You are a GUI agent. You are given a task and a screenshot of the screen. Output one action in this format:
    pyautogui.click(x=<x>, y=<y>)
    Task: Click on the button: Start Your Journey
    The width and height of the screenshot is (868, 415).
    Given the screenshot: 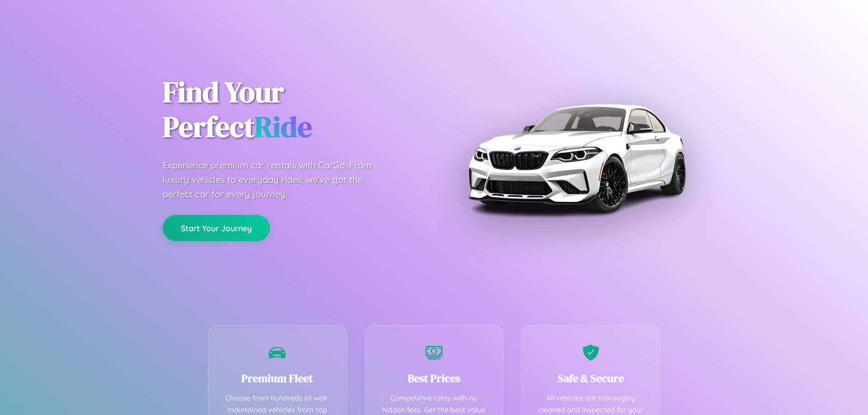 What is the action you would take?
    pyautogui.click(x=216, y=228)
    